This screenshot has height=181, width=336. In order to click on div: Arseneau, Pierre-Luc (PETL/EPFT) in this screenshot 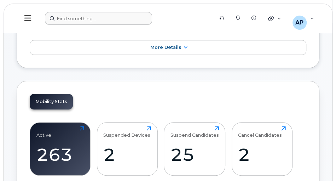, I will do `click(304, 18)`.